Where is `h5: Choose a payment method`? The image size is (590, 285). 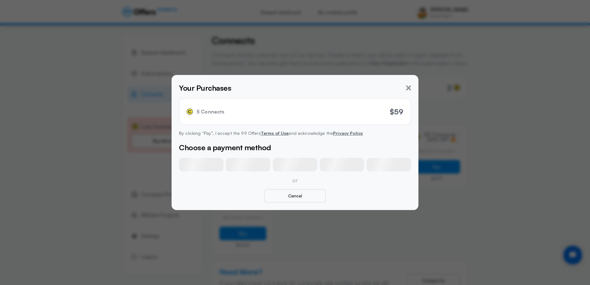 h5: Choose a payment method is located at coordinates (295, 147).